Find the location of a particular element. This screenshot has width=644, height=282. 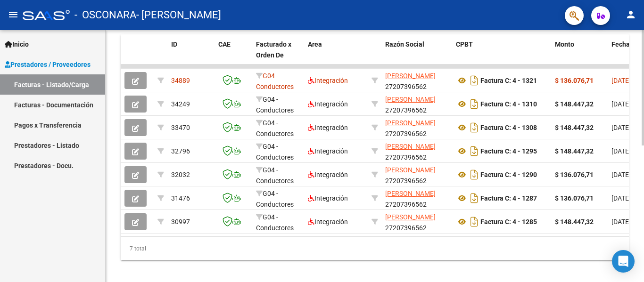

datatable-header-cell: Facturado x Orden De is located at coordinates (278, 55).